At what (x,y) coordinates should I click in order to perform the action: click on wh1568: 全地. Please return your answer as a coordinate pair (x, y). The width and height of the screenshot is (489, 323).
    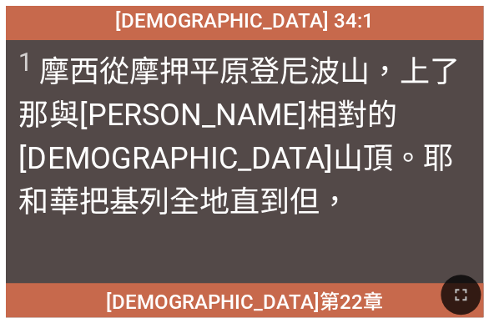
    Looking at the image, I should click on (259, 202).